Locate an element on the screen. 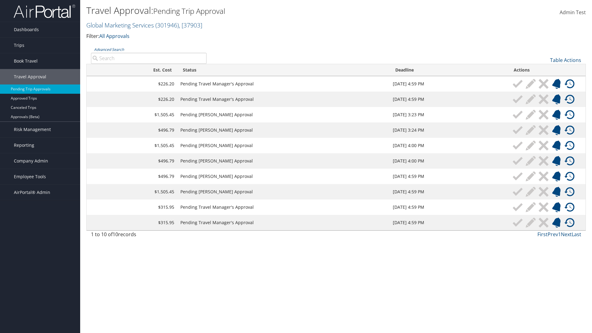 This screenshot has width=592, height=333. a: Global Marketing Services is located at coordinates (144, 25).